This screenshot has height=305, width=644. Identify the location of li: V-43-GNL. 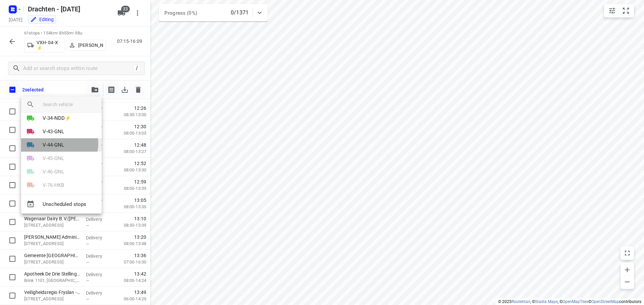
(61, 131).